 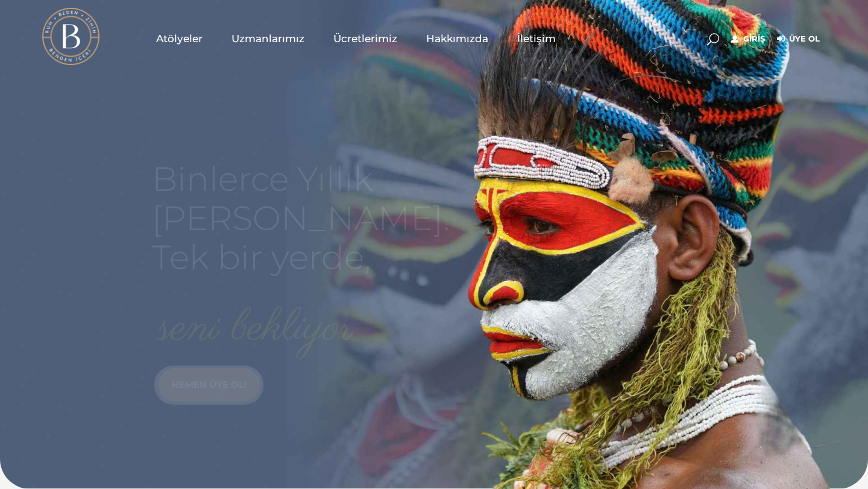 What do you see at coordinates (365, 39) in the screenshot?
I see `a: Ücretlerimiz` at bounding box center [365, 39].